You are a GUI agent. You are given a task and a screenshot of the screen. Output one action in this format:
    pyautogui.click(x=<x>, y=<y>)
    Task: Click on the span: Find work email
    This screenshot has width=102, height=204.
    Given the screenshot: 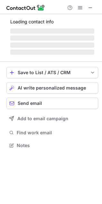 What is the action you would take?
    pyautogui.click(x=56, y=133)
    